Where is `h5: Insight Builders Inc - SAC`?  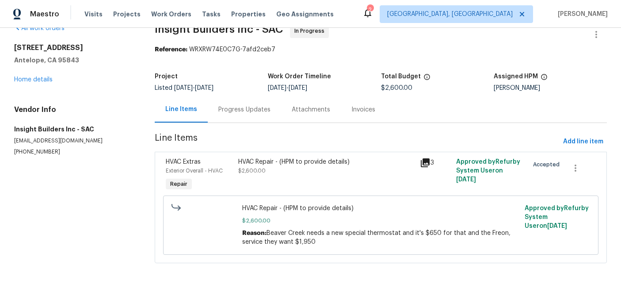
h5: Insight Builders Inc - SAC is located at coordinates (74, 129).